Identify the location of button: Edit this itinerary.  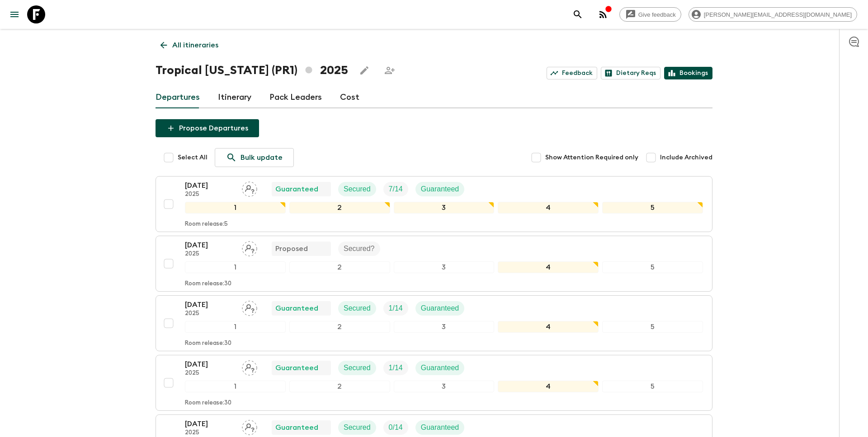
(364, 70).